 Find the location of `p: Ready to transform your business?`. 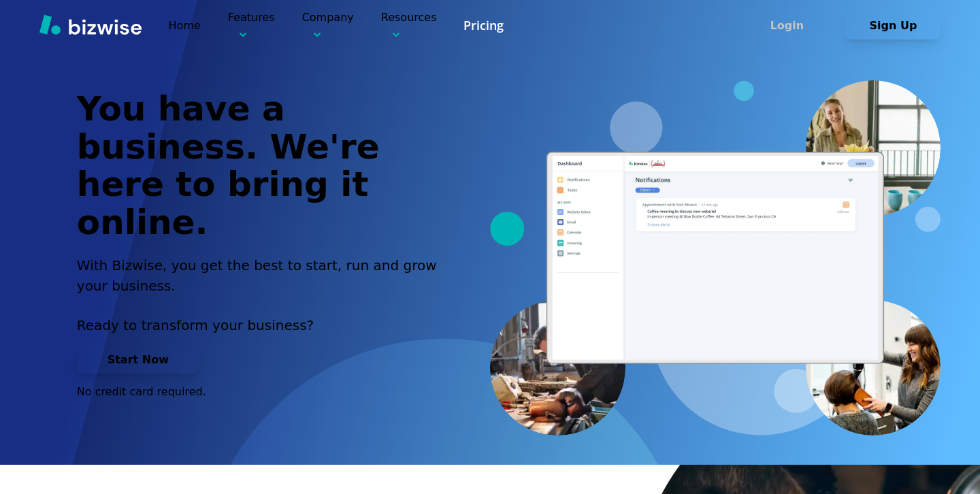

p: Ready to transform your business? is located at coordinates (265, 326).